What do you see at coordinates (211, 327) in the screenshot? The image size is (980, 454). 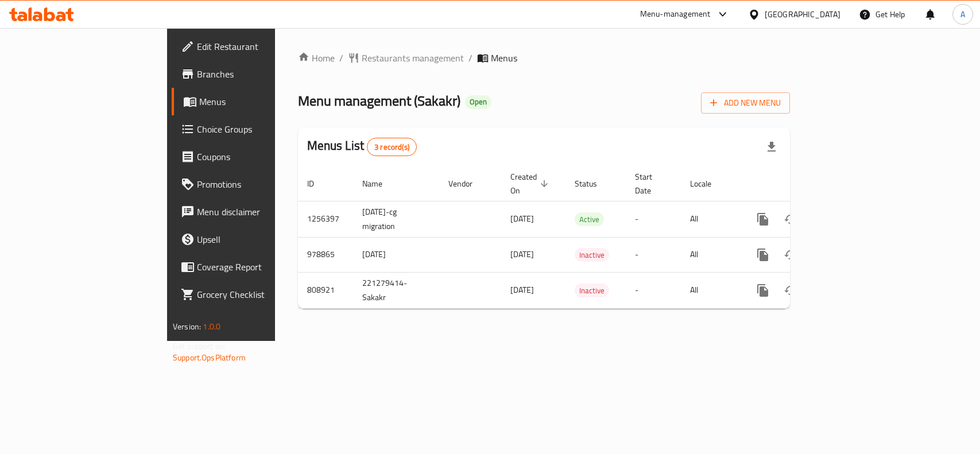 I see `span: 1.0.0` at bounding box center [211, 327].